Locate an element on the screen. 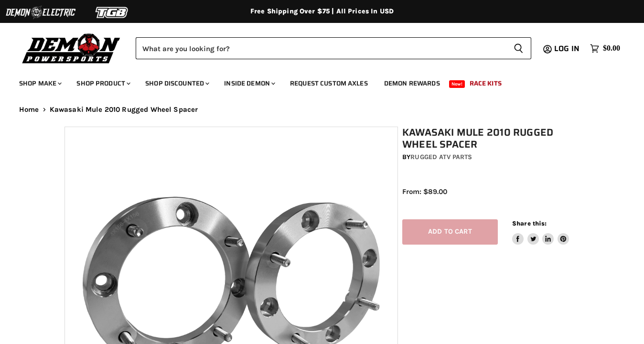 This screenshot has height=344, width=644. span: From: $89.00 is located at coordinates (425, 191).